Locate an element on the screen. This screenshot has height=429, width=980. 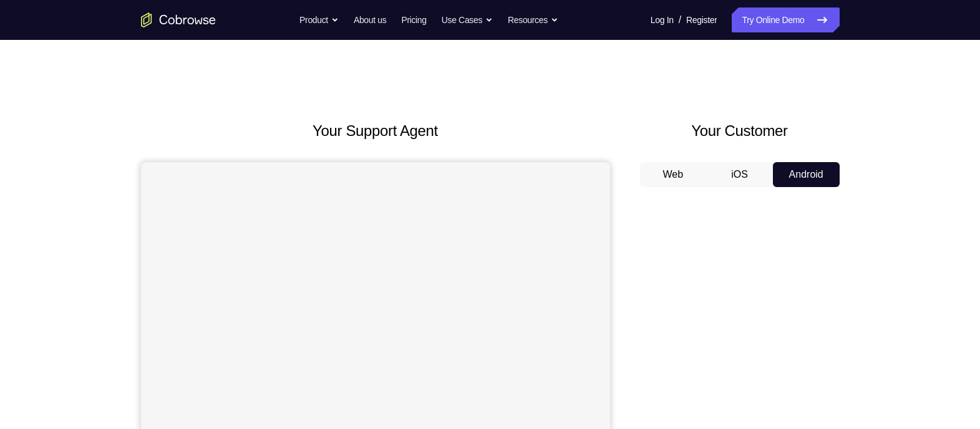
a: Log In is located at coordinates (662, 20).